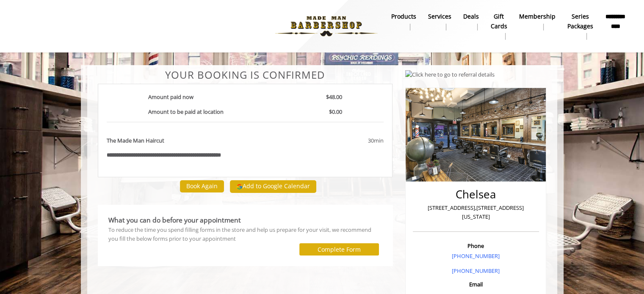  What do you see at coordinates (476, 246) in the screenshot?
I see `h3: Phone` at bounding box center [476, 246].